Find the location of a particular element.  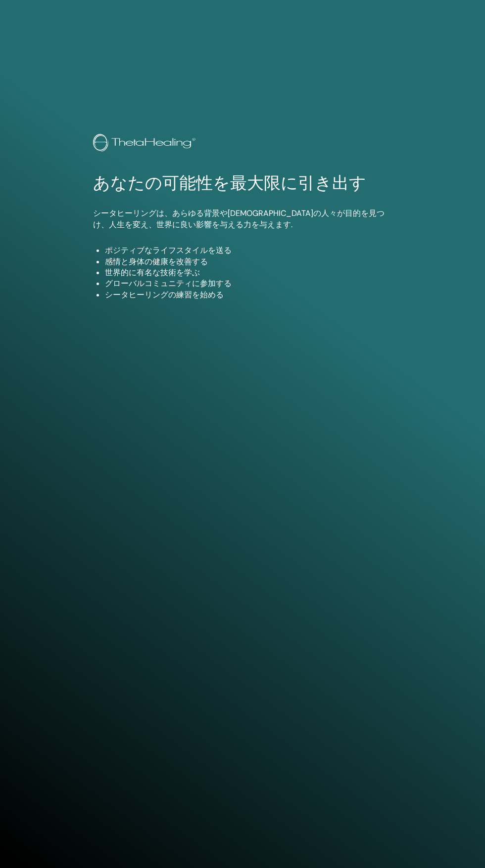

li: ポジティブなライフスタイルを送る is located at coordinates (247, 251).